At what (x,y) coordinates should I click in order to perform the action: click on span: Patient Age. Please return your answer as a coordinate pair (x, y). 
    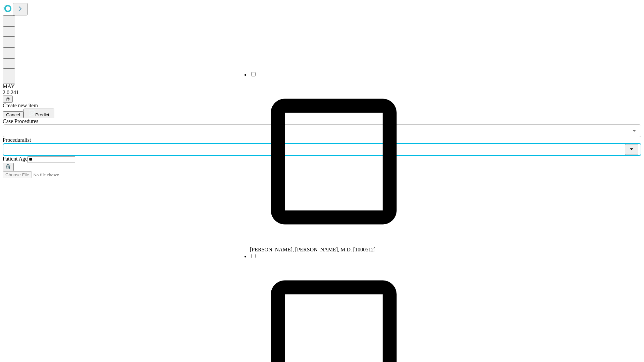
    Looking at the image, I should click on (15, 159).